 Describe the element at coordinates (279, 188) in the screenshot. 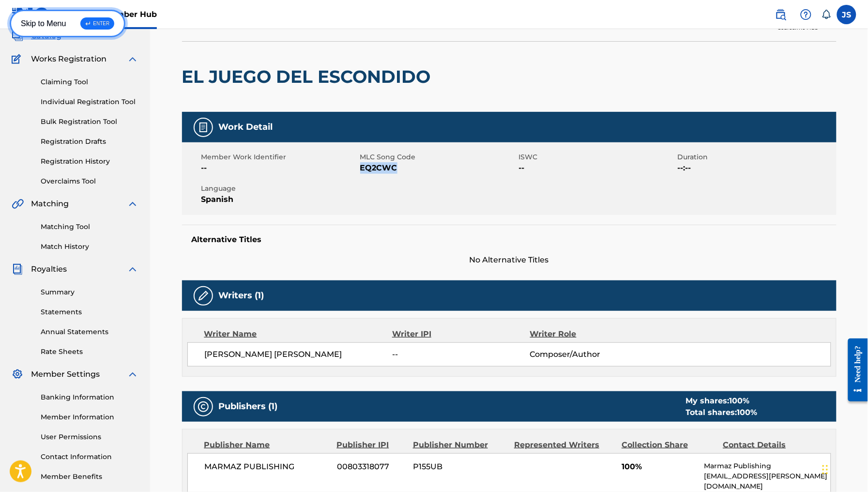

I see `span: Language` at that location.